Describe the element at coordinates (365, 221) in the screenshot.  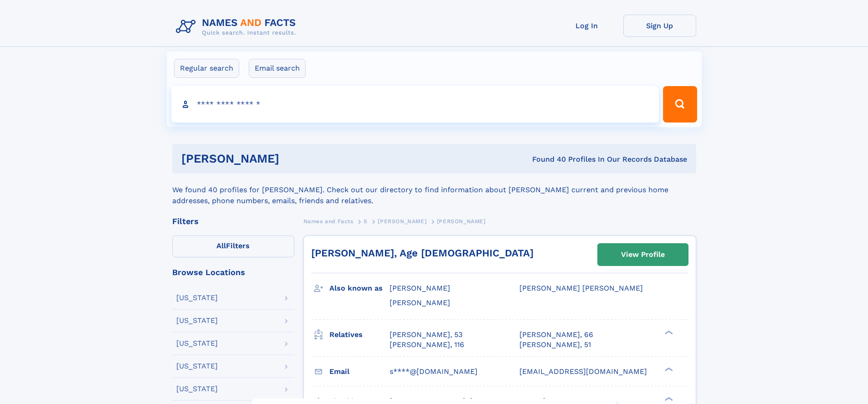
I see `span: S` at that location.